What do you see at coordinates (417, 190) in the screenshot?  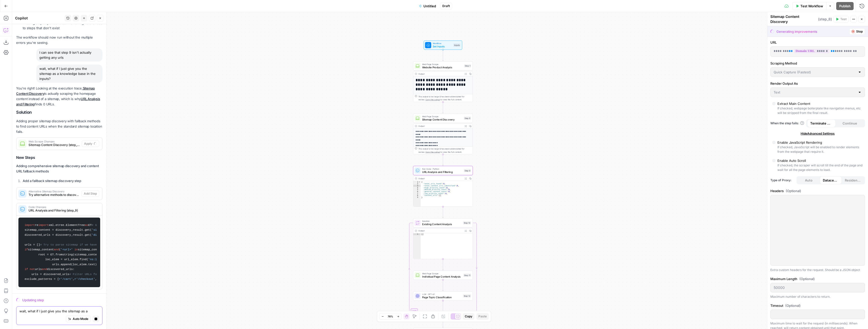 I see `div: 5` at bounding box center [417, 190].